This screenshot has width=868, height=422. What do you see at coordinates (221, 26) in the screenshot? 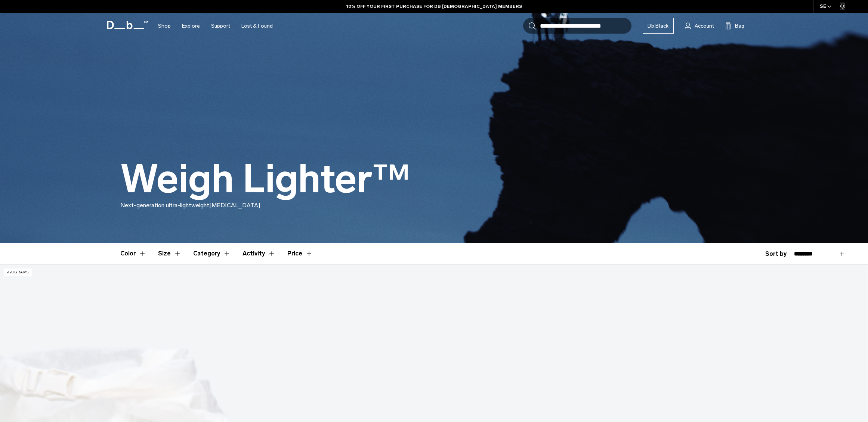
I see `a: Support` at bounding box center [221, 26].